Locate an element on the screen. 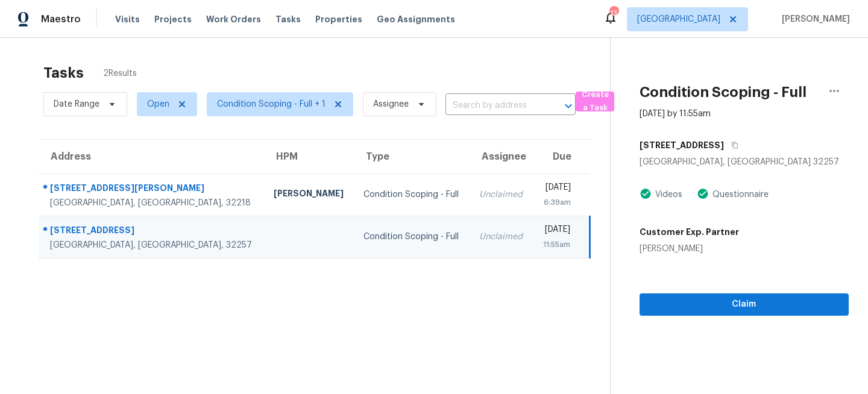 The width and height of the screenshot is (868, 394). span: Work Orders is located at coordinates (233, 19).